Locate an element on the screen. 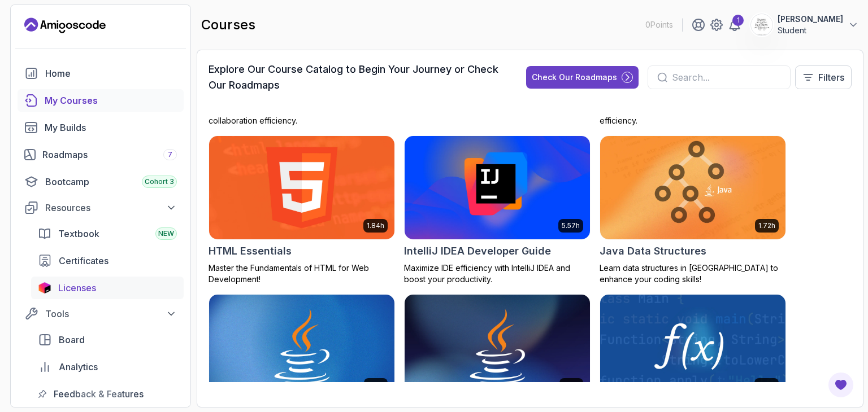 This screenshot has width=868, height=412. button: Filters is located at coordinates (823, 77).